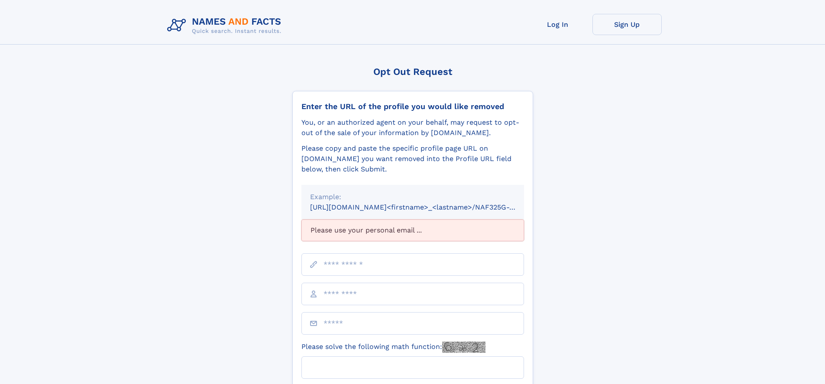  Describe the element at coordinates (226, 26) in the screenshot. I see `img: Logo Names and Facts` at that location.